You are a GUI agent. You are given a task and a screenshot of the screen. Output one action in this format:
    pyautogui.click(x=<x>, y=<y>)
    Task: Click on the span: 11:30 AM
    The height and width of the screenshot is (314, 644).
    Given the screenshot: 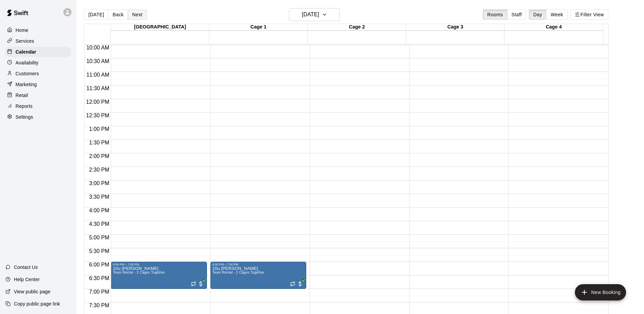 What is the action you would take?
    pyautogui.click(x=98, y=88)
    